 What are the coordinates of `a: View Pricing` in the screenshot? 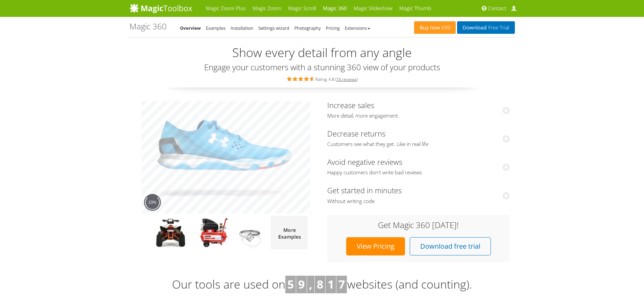 It's located at (375, 246).